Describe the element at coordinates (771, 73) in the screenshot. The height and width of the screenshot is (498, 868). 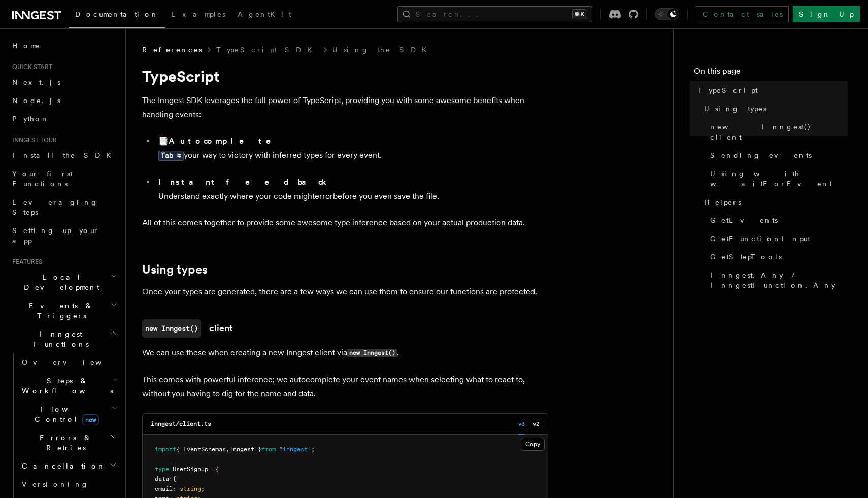
I see `h4: On this page` at that location.